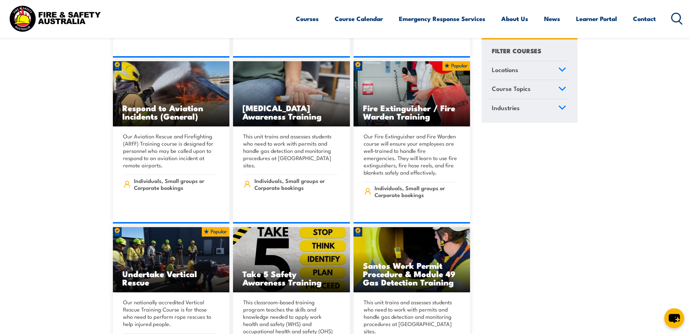 The height and width of the screenshot is (334, 690). Describe the element at coordinates (412, 274) in the screenshot. I see `h3: Santos Work Permit Procedure & Module 49 Gas Detection Training` at that location.